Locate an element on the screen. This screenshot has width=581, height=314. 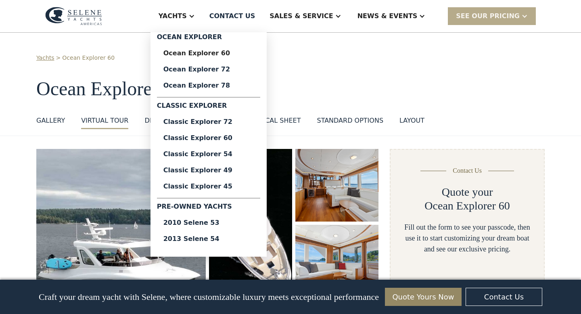
nav: Yachts is located at coordinates (209, 145).